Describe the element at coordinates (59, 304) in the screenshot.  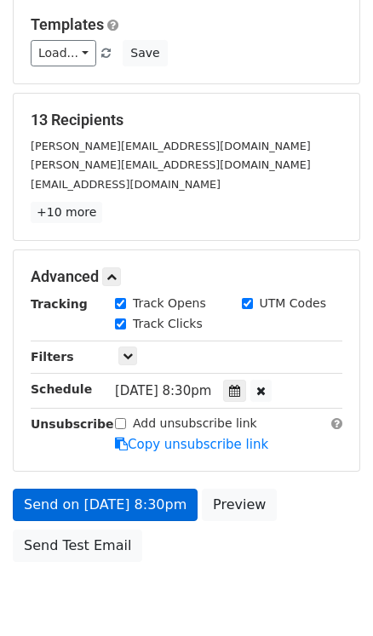
I see `strong: Tracking` at that location.